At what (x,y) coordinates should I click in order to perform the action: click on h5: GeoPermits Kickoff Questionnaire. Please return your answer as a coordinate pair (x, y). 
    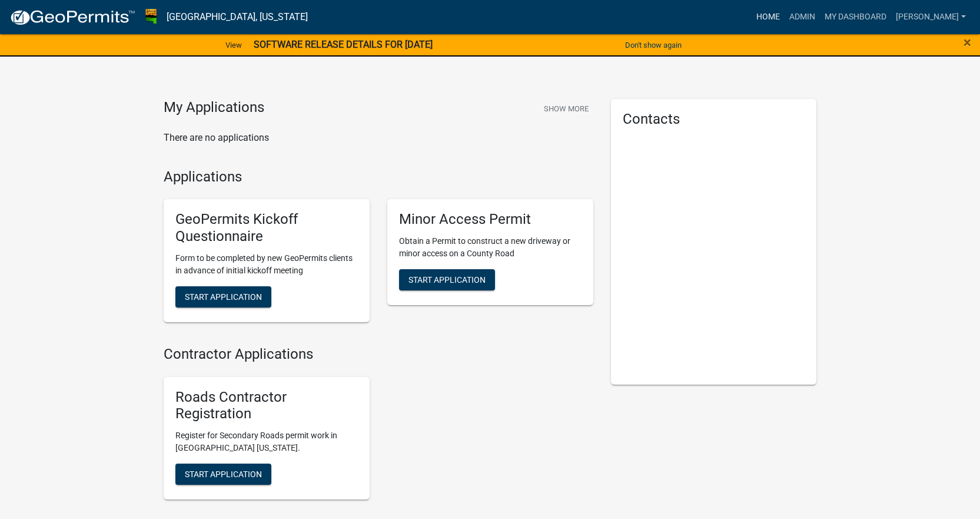
    Looking at the image, I should click on (267, 228).